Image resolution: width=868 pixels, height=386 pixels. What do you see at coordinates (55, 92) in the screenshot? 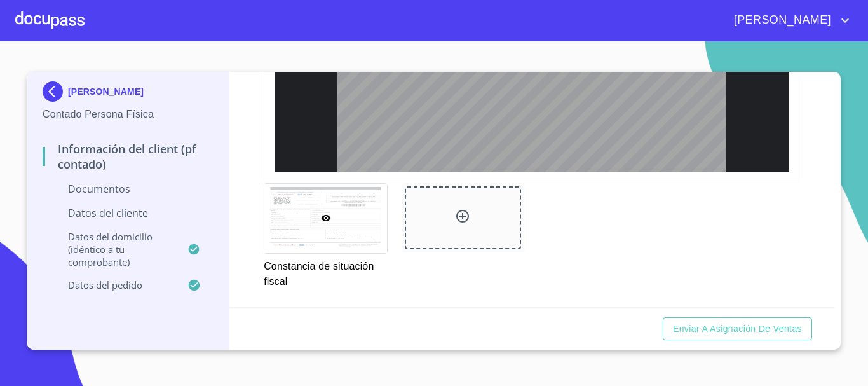
I see `img: Docupass spot blue` at bounding box center [55, 92].